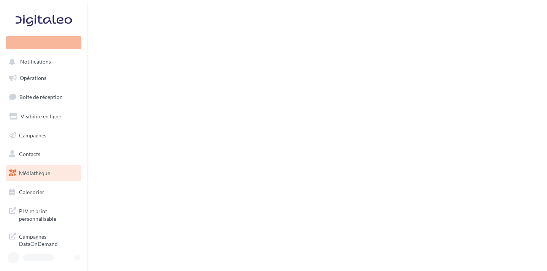  Describe the element at coordinates (35, 173) in the screenshot. I see `span: Médiathèque` at that location.